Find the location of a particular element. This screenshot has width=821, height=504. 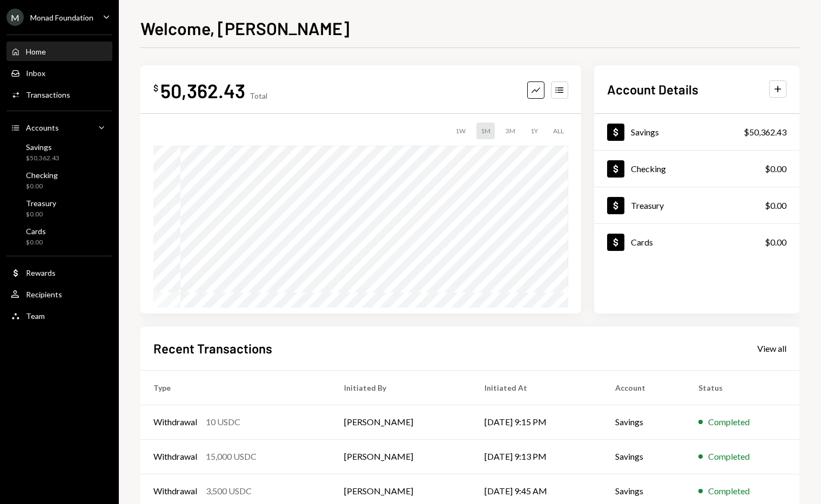

th: Initiated At is located at coordinates (537, 388).